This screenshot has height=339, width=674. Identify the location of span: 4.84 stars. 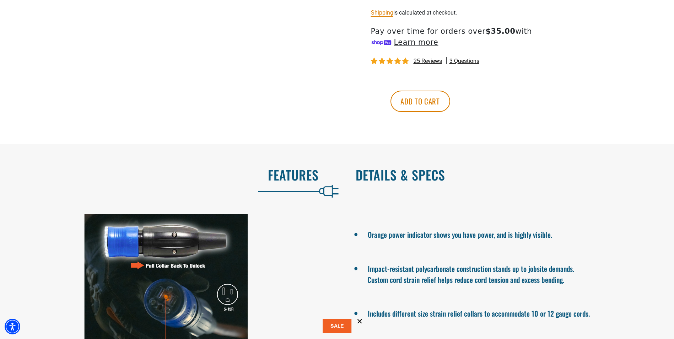
(390, 61).